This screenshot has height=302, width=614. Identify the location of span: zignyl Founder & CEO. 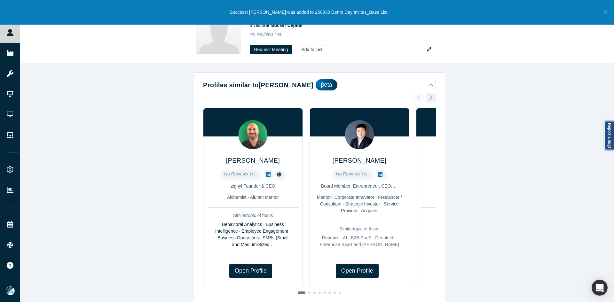
(253, 186).